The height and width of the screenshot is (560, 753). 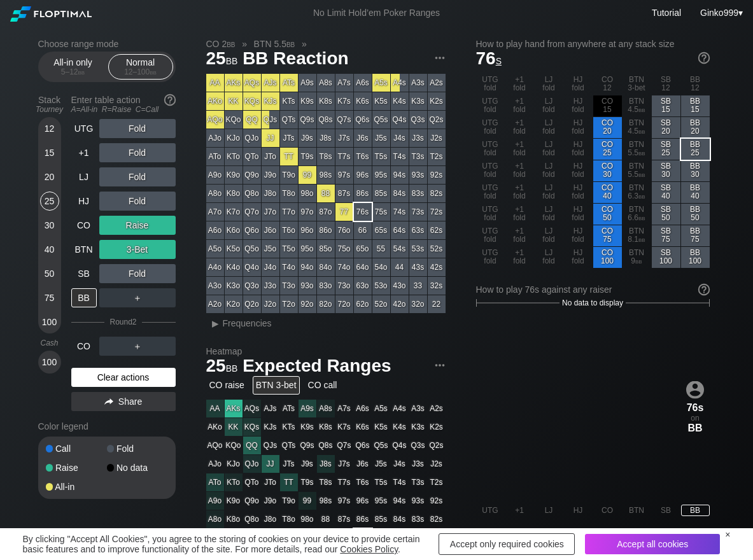 What do you see at coordinates (400, 230) in the screenshot?
I see `div: 64s` at bounding box center [400, 230].